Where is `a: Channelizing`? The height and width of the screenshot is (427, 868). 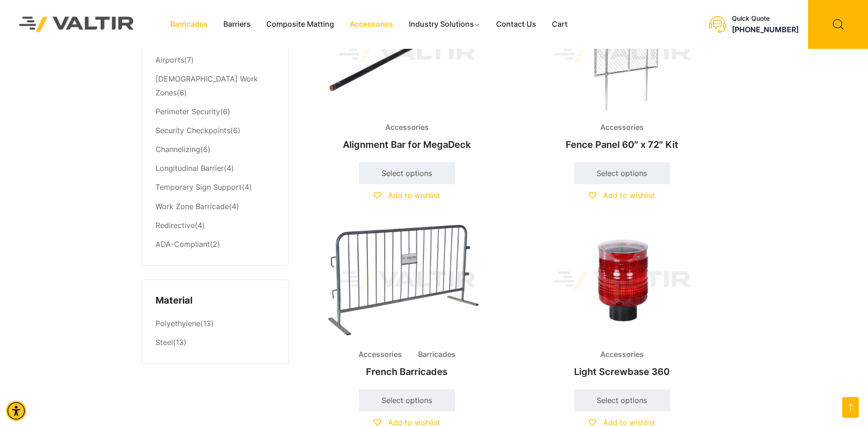 a: Channelizing is located at coordinates (178, 149).